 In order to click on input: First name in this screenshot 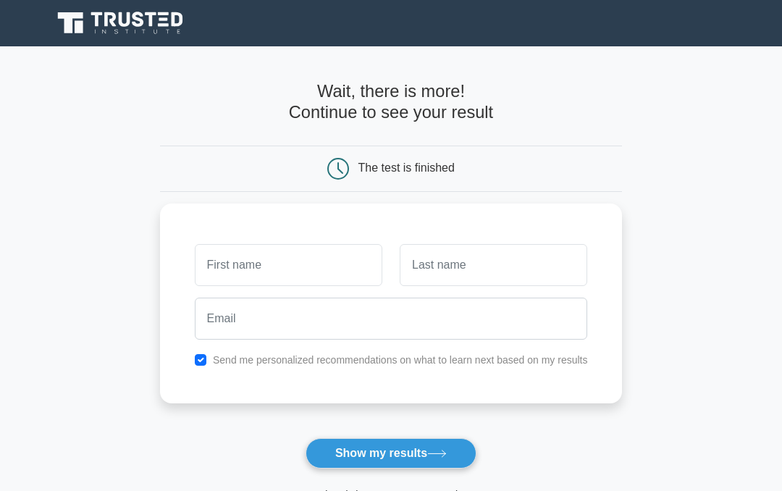, I will do `click(288, 265)`.